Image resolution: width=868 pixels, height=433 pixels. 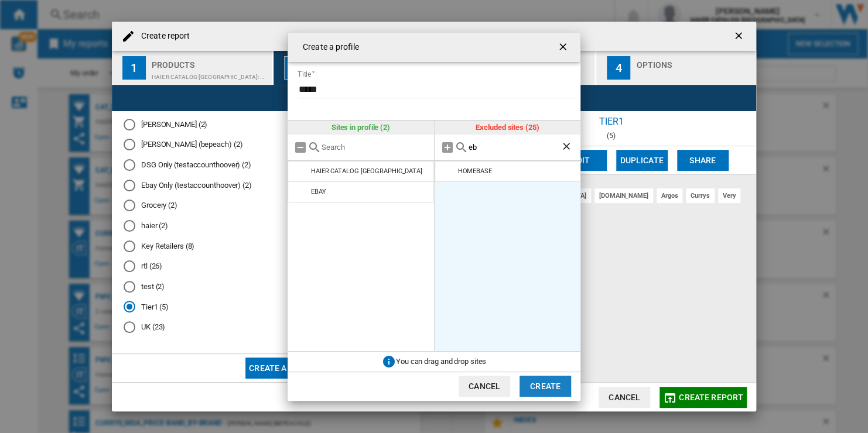 I want to click on div: Sites in profile (2), so click(x=360, y=128).